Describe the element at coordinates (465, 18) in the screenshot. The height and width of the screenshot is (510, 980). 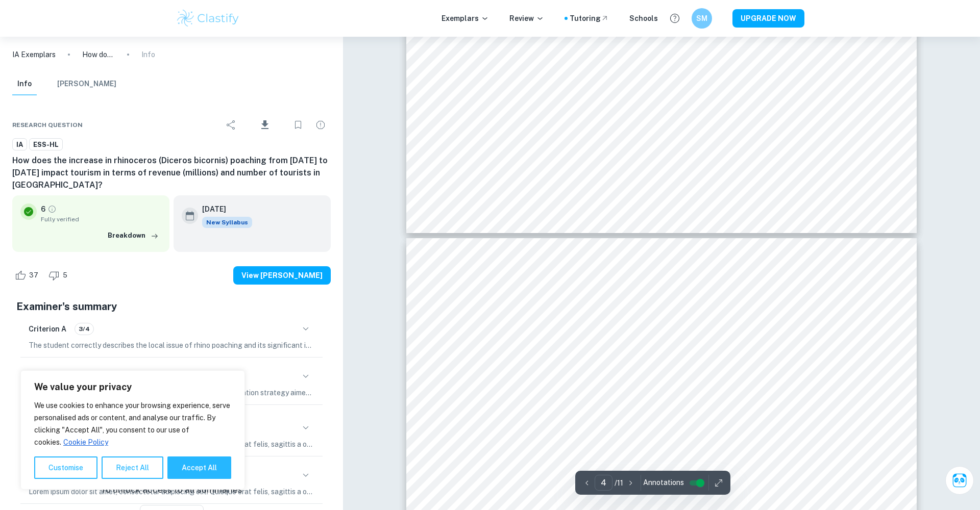
I see `p: Exemplars` at that location.